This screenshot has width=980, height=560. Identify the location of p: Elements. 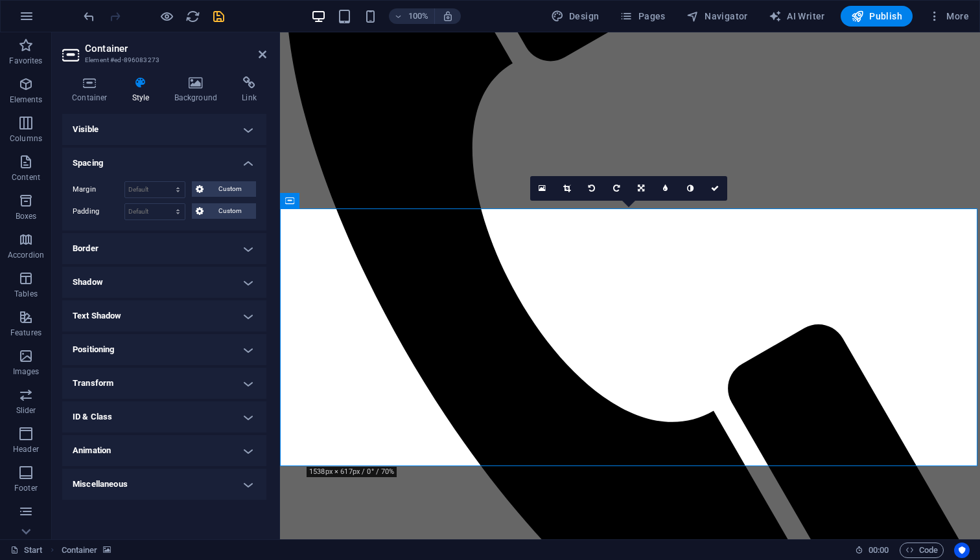
(26, 100).